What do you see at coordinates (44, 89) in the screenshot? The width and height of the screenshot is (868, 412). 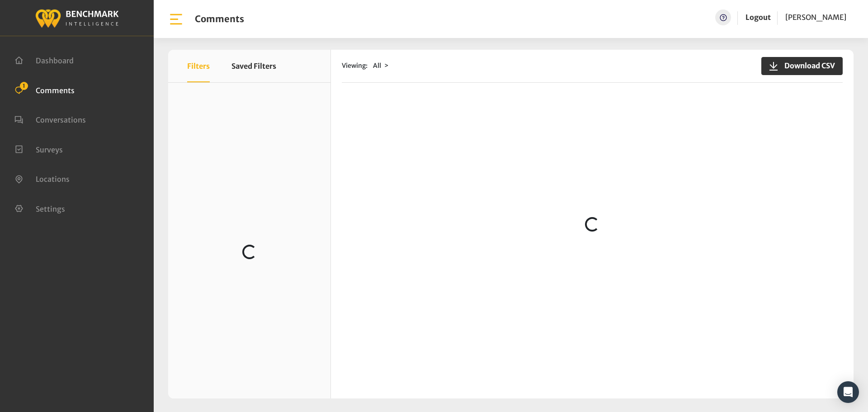 I see `a: Comments 1` at bounding box center [44, 89].